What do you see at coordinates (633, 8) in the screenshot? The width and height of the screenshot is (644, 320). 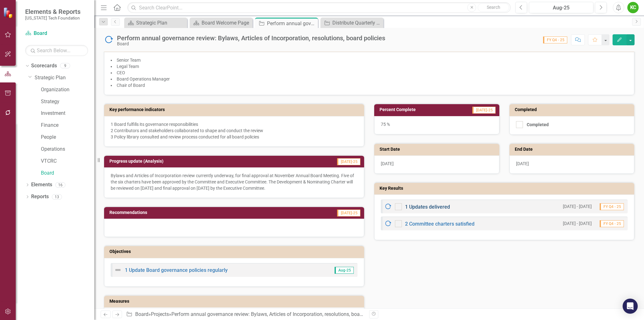 I see `div: KC` at bounding box center [633, 8].